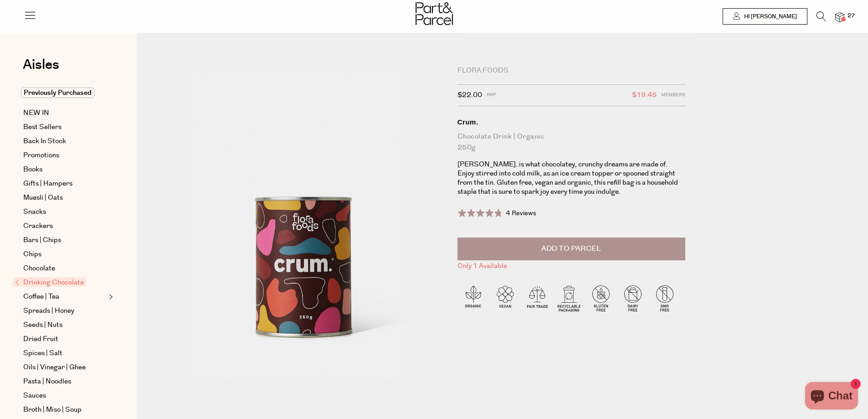 This screenshot has width=868, height=419. I want to click on span: Muesli | Oats, so click(43, 198).